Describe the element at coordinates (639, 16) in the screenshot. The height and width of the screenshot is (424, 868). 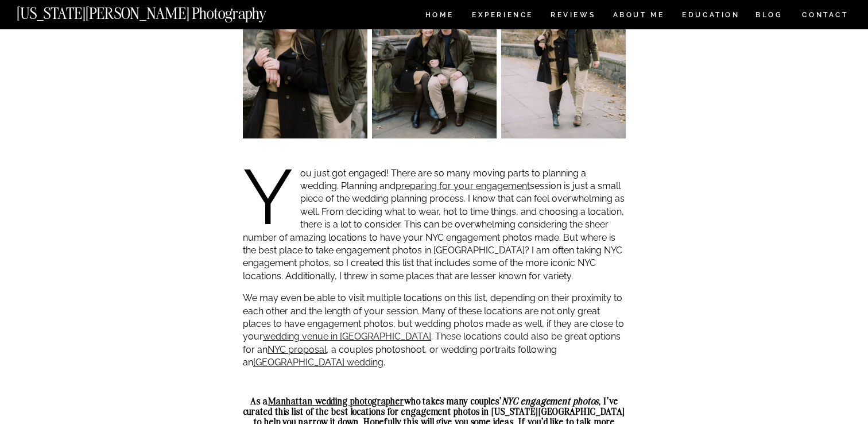
I see `nav: ABOUT ME` at that location.